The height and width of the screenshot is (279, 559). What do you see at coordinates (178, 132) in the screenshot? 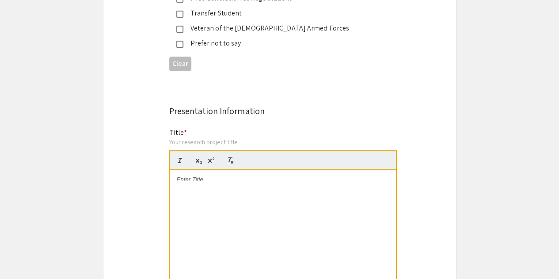
I see `mat-label: Title` at bounding box center [178, 132].